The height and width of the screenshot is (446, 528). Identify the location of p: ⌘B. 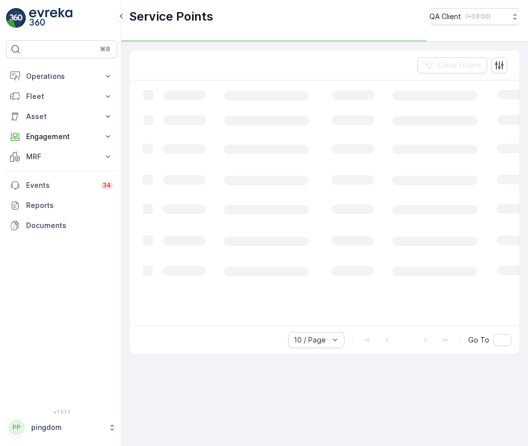
(105, 49).